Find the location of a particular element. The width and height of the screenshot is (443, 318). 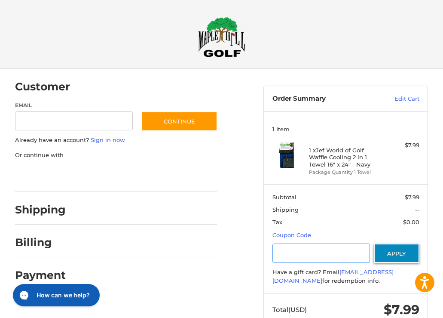

span: Total (USD) is located at coordinates (290, 309).